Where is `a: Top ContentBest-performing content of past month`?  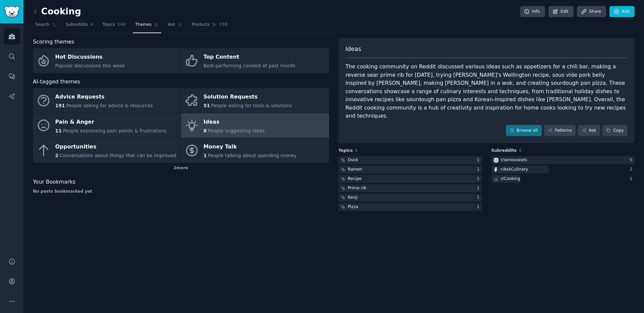 a: Top ContentBest-performing content of past month is located at coordinates (255, 61).